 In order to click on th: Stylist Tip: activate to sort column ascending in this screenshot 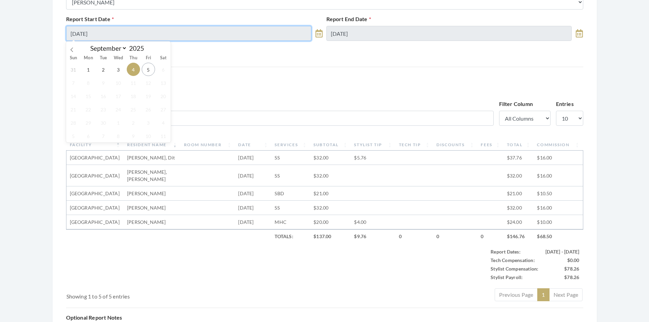, I will do `click(373, 145)`.